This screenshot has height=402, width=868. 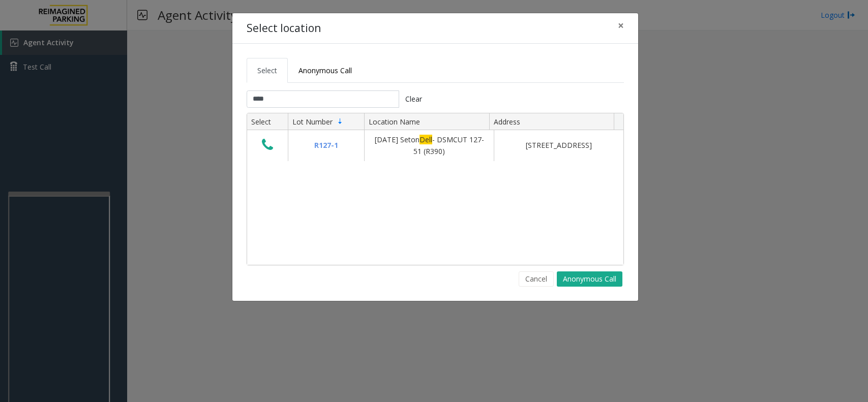 I want to click on button: Clear, so click(x=413, y=99).